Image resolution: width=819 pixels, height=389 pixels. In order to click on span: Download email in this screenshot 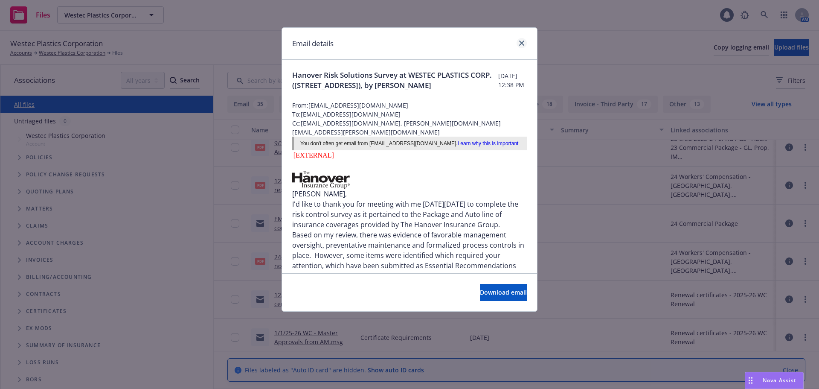, I will do `click(503, 292)`.